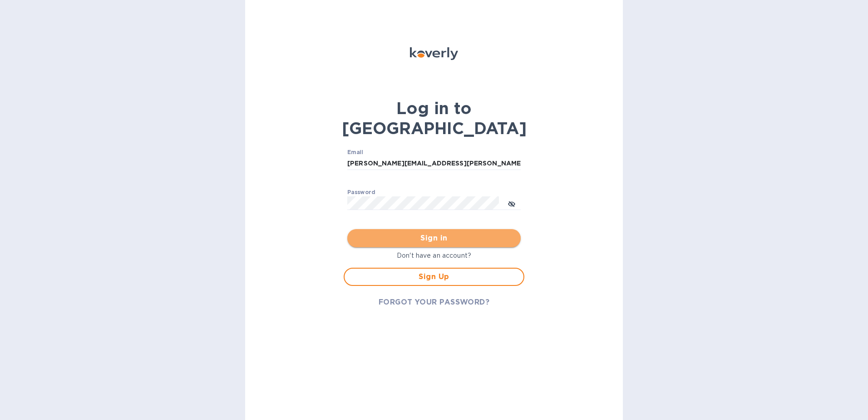 The height and width of the screenshot is (420, 868). I want to click on span: Sign Up, so click(434, 276).